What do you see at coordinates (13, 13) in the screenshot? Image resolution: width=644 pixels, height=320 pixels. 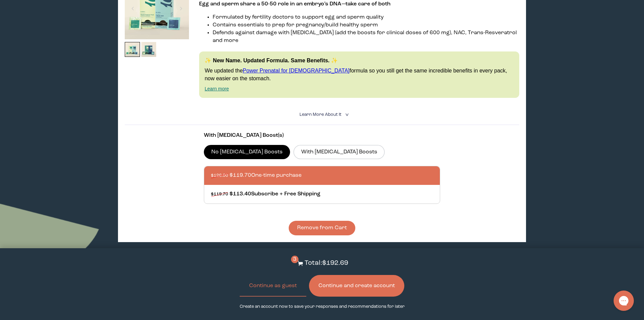 I see `button: Gorgias live chat` at bounding box center [13, 13].